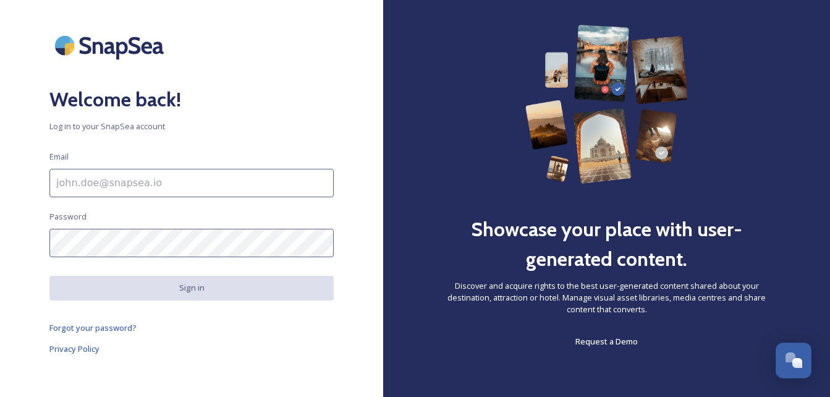 Image resolution: width=830 pixels, height=397 pixels. Describe the element at coordinates (606, 341) in the screenshot. I see `a: Request a Demo` at that location.